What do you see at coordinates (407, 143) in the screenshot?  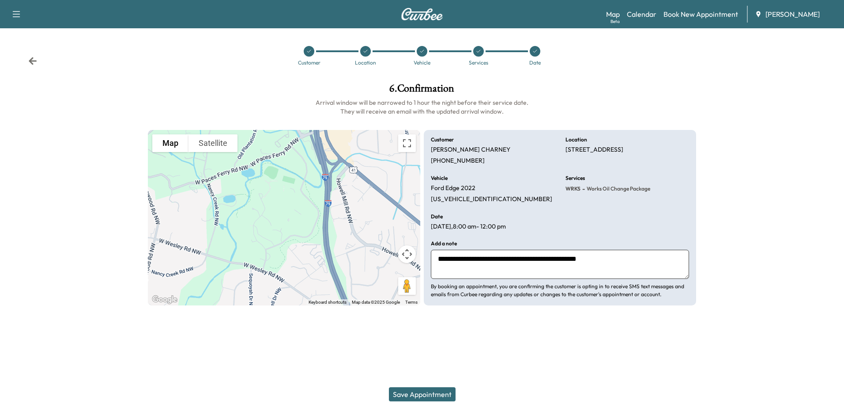 I see `button: Toggle fullscreen view` at bounding box center [407, 143].